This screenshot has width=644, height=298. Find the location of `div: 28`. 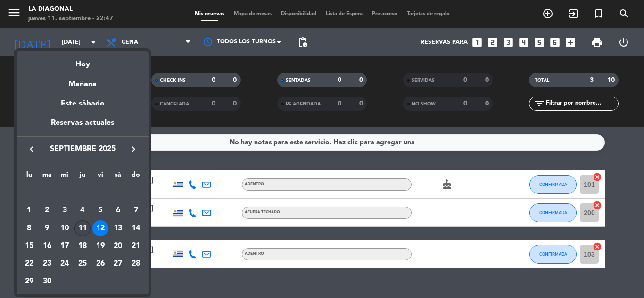

div: 28 is located at coordinates (136, 264).